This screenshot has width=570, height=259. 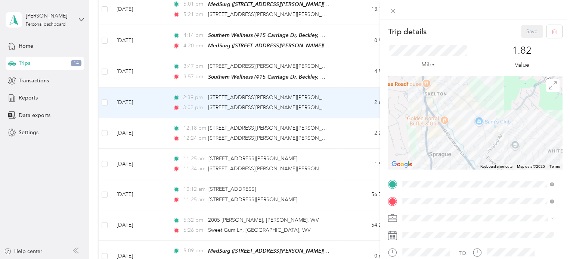 I want to click on button: Keyboard shortcuts, so click(x=496, y=167).